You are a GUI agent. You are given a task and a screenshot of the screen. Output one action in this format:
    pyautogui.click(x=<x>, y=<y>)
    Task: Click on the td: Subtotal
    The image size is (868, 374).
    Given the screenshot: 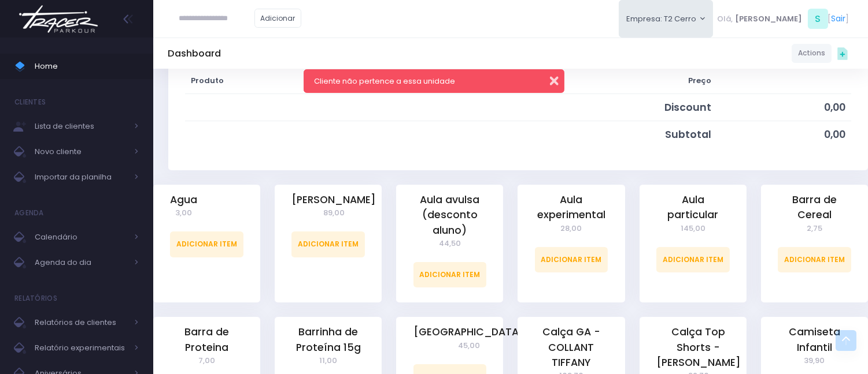 What is the action you would take?
    pyautogui.click(x=597, y=134)
    